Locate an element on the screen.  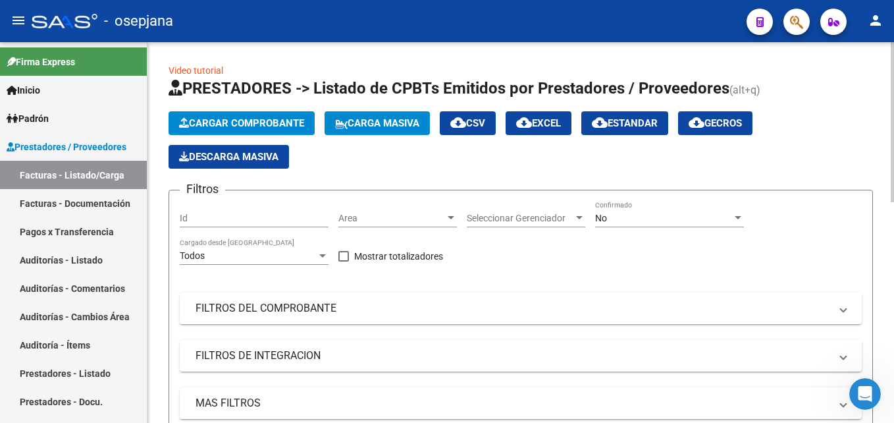
mat-icon: person is located at coordinates (875, 20).